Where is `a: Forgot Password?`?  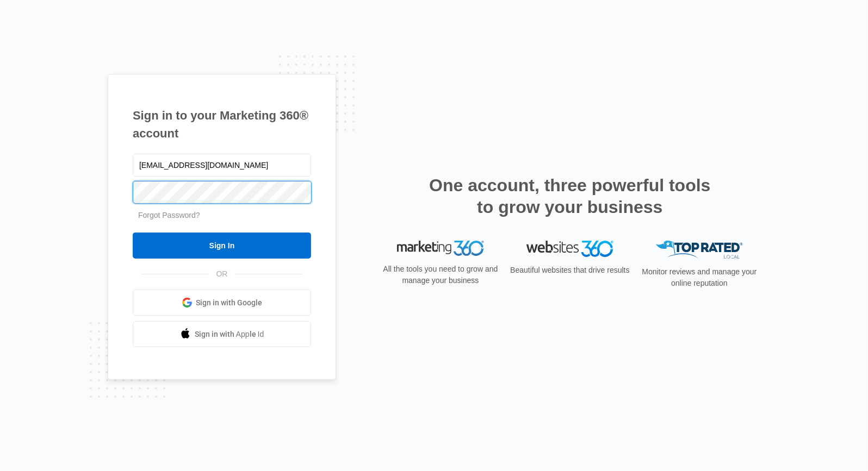 a: Forgot Password? is located at coordinates (169, 215).